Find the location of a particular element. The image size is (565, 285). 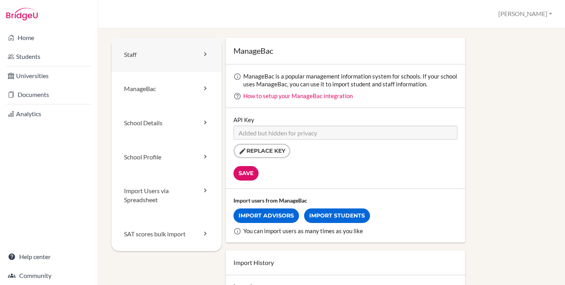

h1: ManageBac is located at coordinates (345, 51).